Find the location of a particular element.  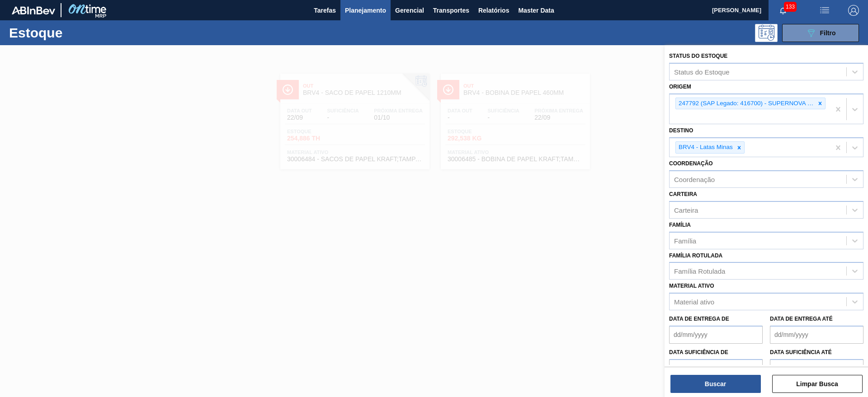

label: Data de Entrega até is located at coordinates (801, 319).